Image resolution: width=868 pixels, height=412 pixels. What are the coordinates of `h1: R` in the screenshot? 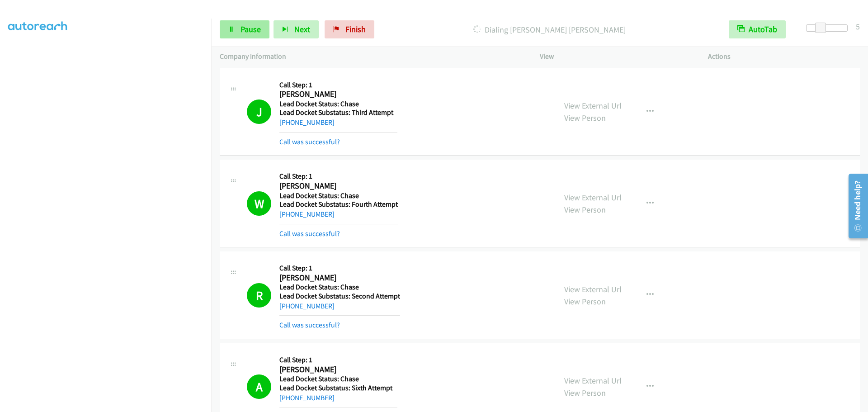 It's located at (259, 295).